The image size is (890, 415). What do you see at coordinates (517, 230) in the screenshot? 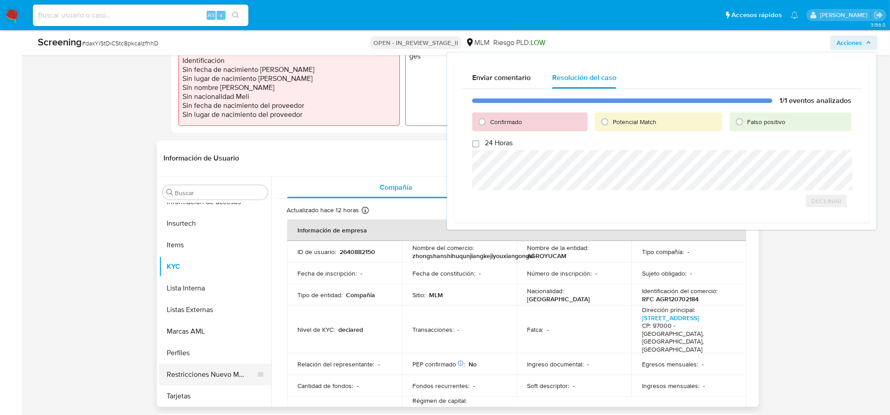
I see `th: Información de empresa` at bounding box center [517, 230].